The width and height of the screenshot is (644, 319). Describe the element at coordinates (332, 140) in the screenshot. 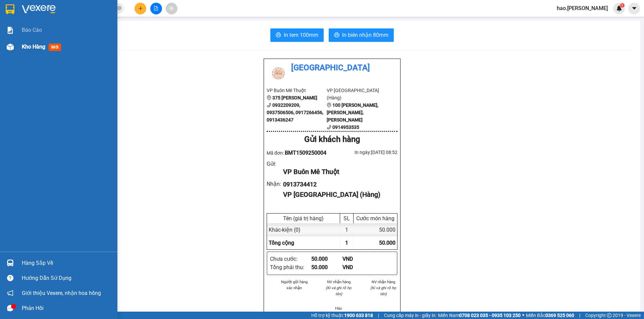

I see `div: Gửi khách hàng` at that location.